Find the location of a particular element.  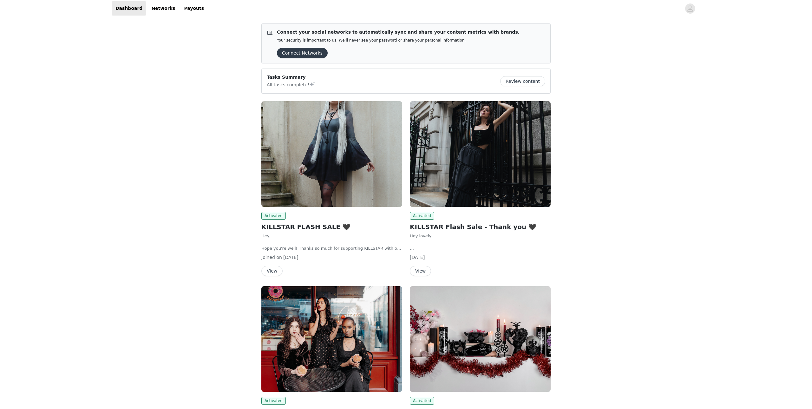

p: Tasks Summary is located at coordinates (291, 77).